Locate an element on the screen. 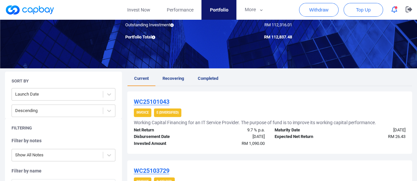  div: Disbursement Date is located at coordinates (164, 137).